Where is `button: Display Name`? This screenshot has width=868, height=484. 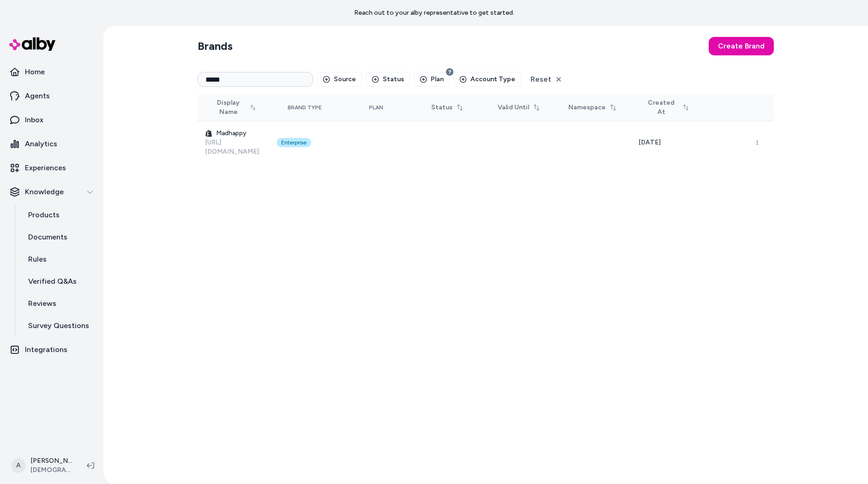 button: Display Name is located at coordinates (233, 107).